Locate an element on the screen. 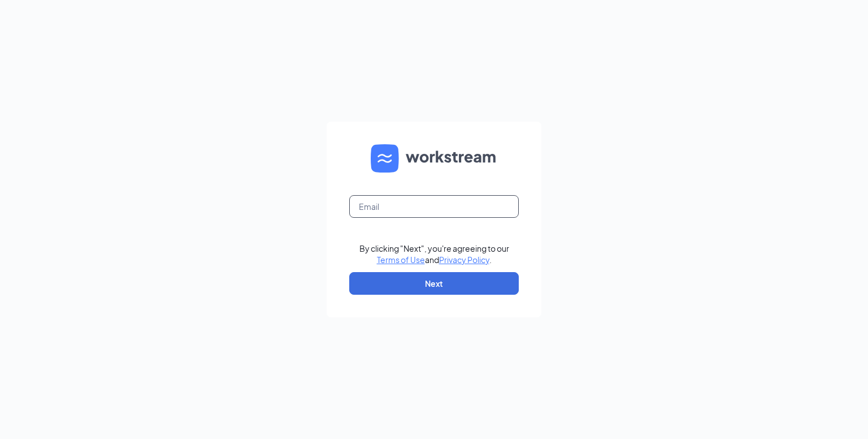 Image resolution: width=868 pixels, height=439 pixels. img: WS logo and Workstream text is located at coordinates (434, 158).